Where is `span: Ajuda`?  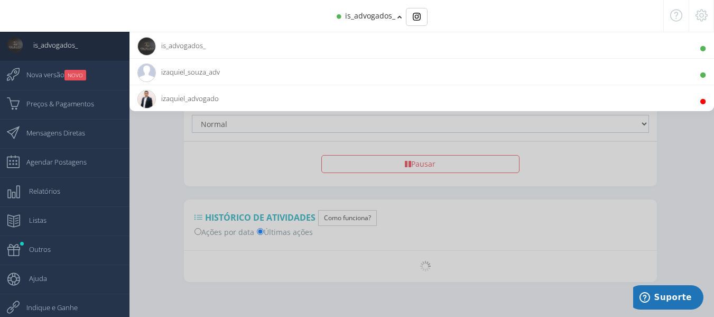 span: Ajuda is located at coordinates (33, 278).